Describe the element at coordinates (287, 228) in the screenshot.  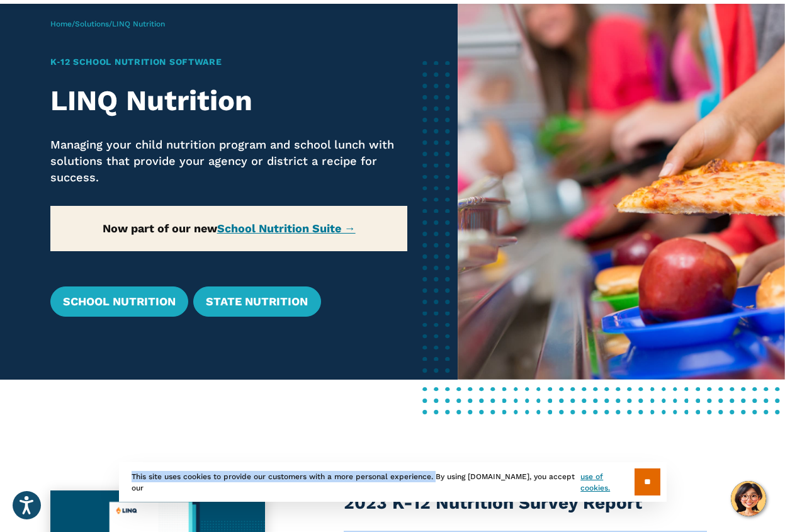
I see `a: School Nutrition Suite →` at that location.